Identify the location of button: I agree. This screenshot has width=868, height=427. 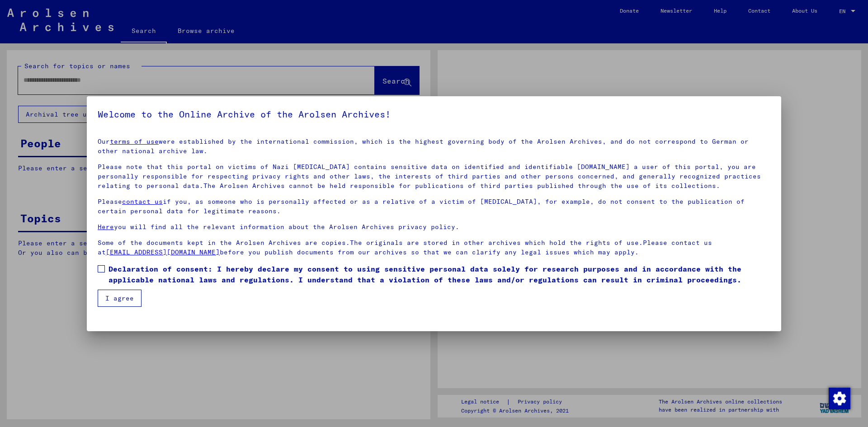
(119, 298).